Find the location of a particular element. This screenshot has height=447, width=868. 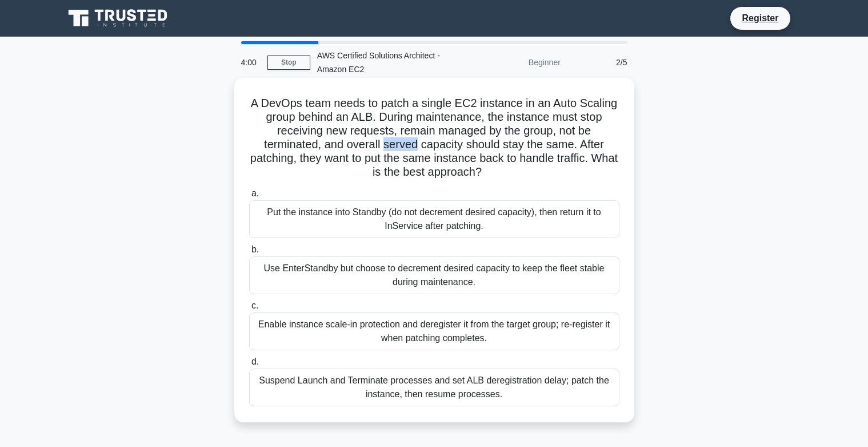

div: 2/5 is located at coordinates (601, 62).